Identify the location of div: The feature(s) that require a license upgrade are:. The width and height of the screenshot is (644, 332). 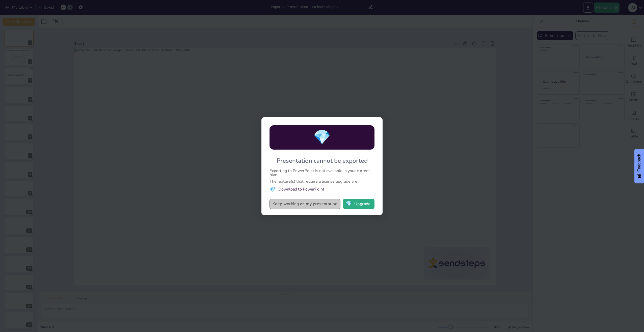
(322, 181).